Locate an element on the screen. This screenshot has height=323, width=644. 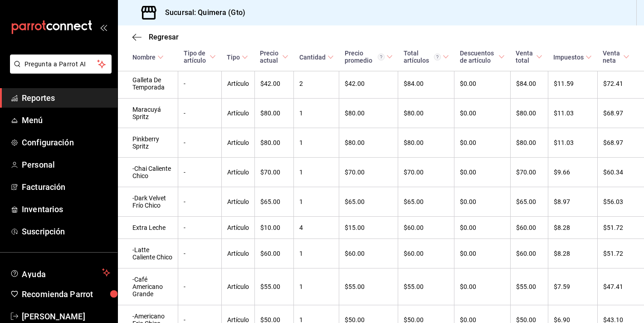
span: Nombre is located at coordinates (148, 57).